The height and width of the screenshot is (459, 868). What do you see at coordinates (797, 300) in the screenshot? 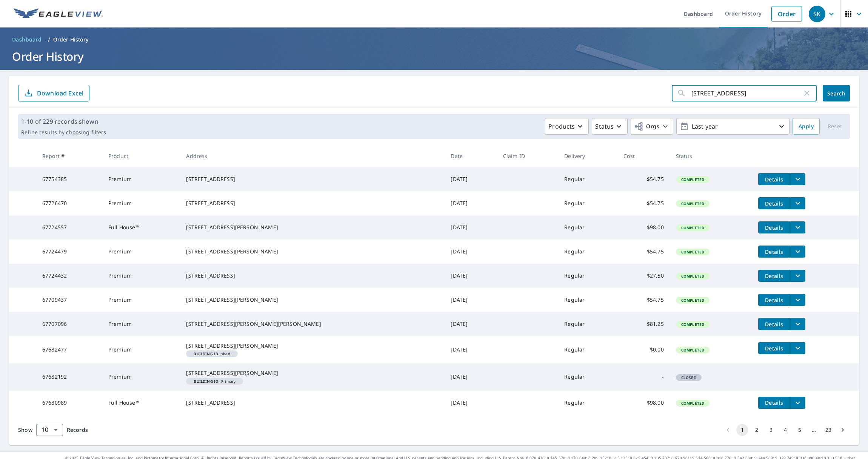
I see `button: filesDropdownBtn-67709437` at bounding box center [797, 300].